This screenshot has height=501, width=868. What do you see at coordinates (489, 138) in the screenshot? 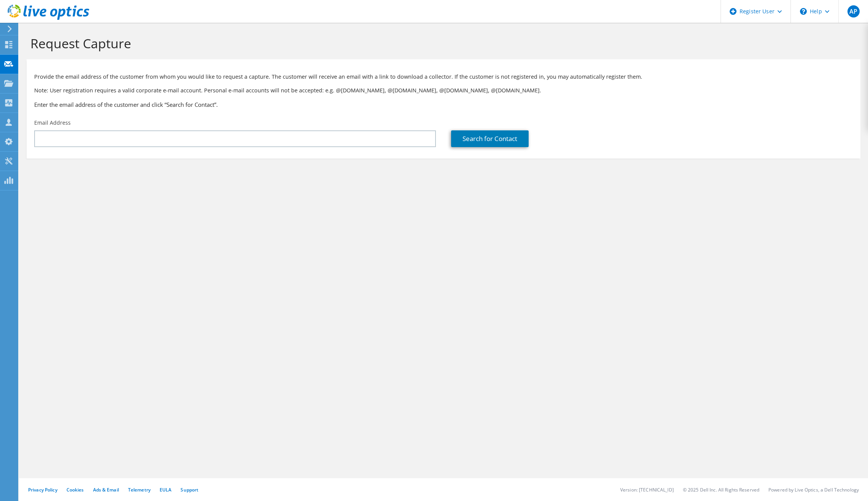
I see `a: Search for Contact` at bounding box center [489, 138].